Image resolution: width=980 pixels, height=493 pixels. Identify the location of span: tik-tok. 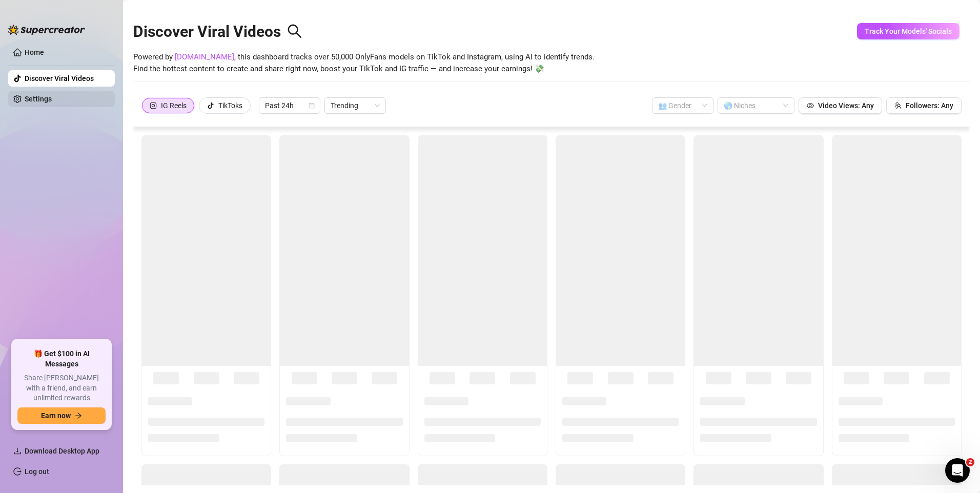
(211, 106).